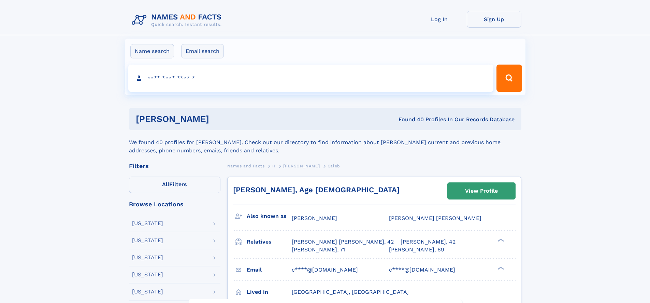 The height and width of the screenshot is (303, 650). I want to click on h3: Also known as, so click(269, 216).